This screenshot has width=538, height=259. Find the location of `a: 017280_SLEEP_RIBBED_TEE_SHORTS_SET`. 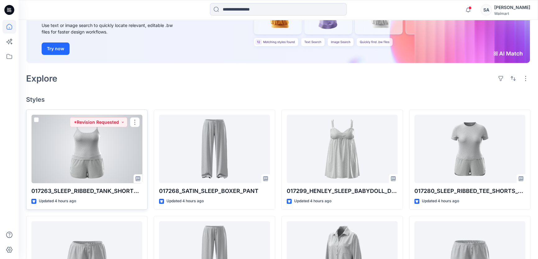

a: 017280_SLEEP_RIBBED_TEE_SHORTS_SET is located at coordinates (470, 149).